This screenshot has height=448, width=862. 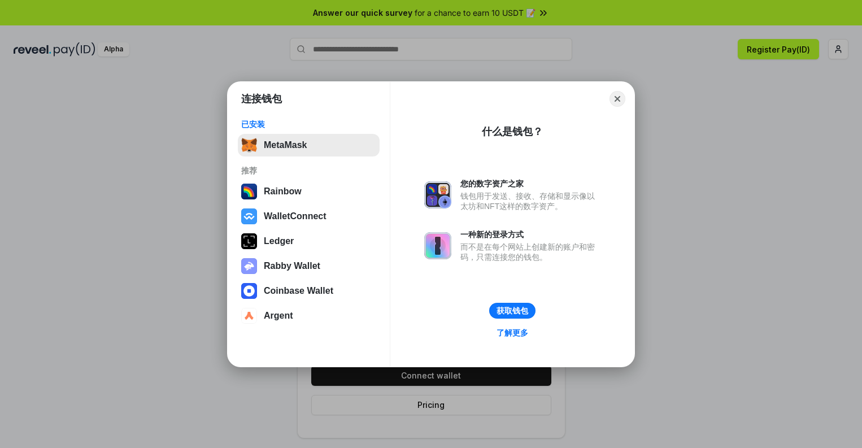 I want to click on button: Rabby Wallet, so click(x=308, y=266).